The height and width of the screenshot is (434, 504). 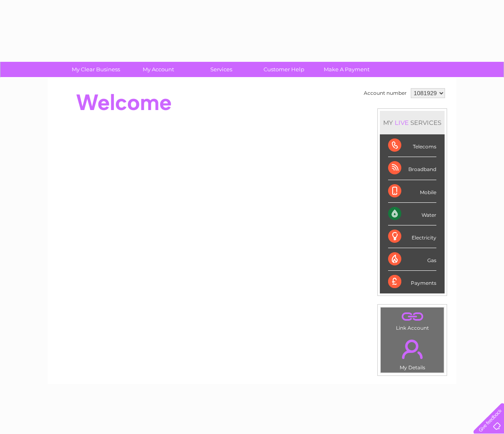 I want to click on a: Customer Help, so click(x=284, y=69).